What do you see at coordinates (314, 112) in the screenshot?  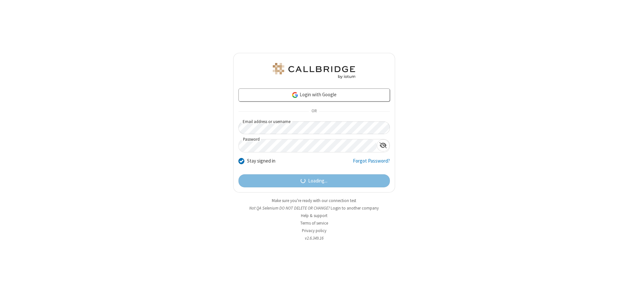 I see `span: OR` at bounding box center [314, 112].